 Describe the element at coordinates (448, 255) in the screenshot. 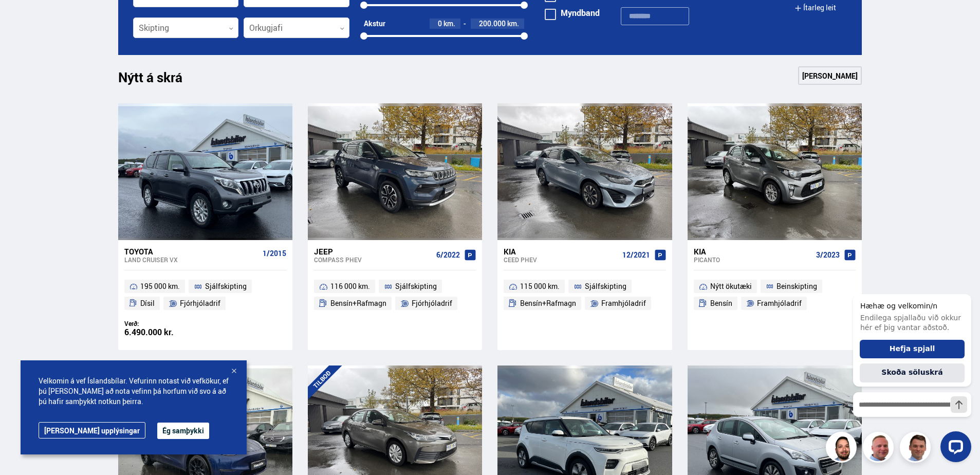

I see `span: 6/2022` at that location.